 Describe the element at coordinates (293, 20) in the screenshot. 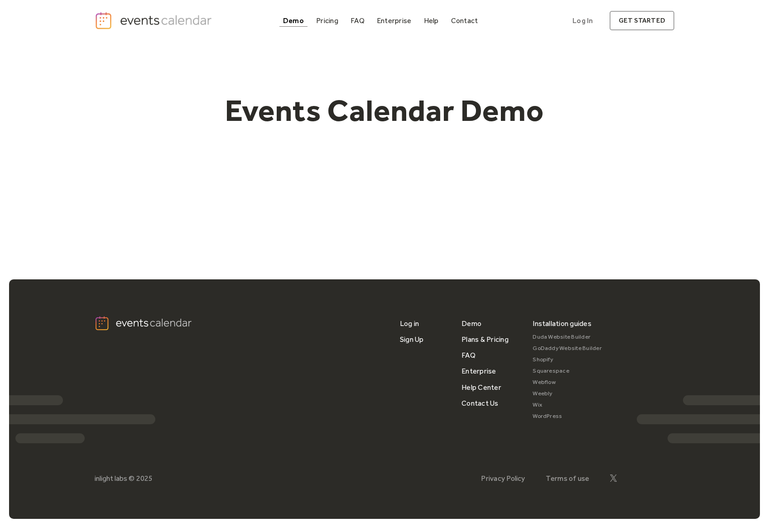

I see `div: Demo` at that location.